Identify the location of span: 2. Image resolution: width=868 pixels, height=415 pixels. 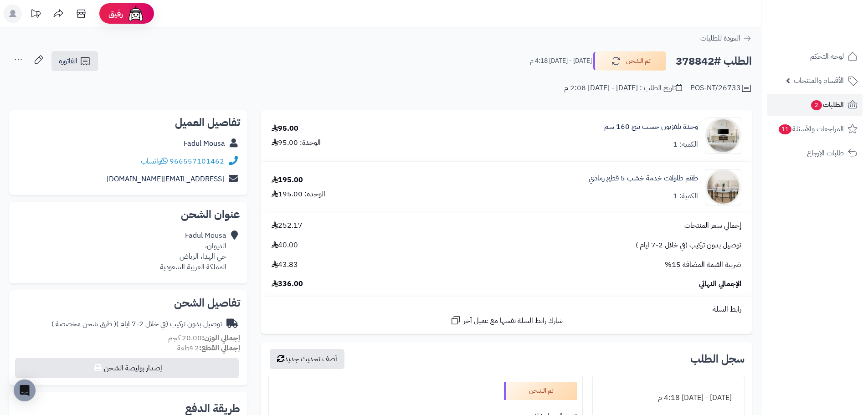
(816, 105).